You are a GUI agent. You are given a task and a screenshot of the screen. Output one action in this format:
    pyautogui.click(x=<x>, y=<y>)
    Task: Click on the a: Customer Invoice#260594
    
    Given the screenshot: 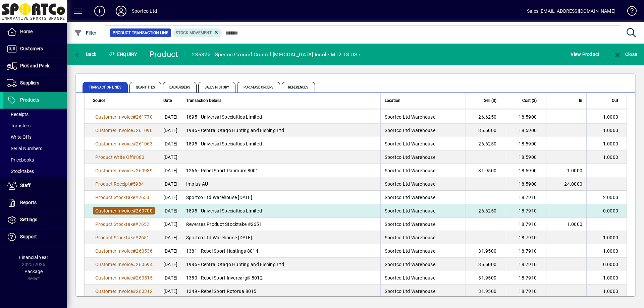 What is the action you would take?
    pyautogui.click(x=124, y=265)
    